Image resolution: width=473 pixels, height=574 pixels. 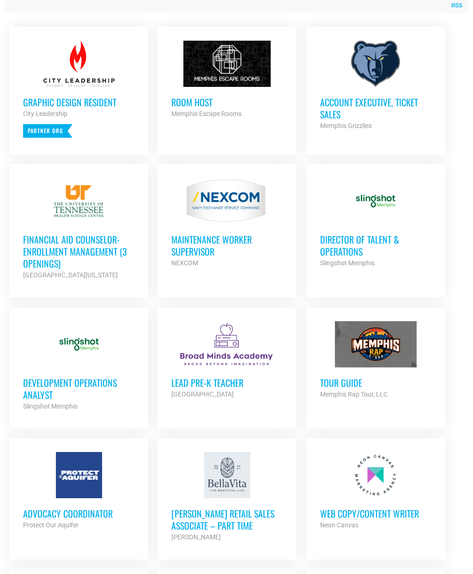 What do you see at coordinates (185, 263) in the screenshot?
I see `strong: NEXCOM` at bounding box center [185, 263].